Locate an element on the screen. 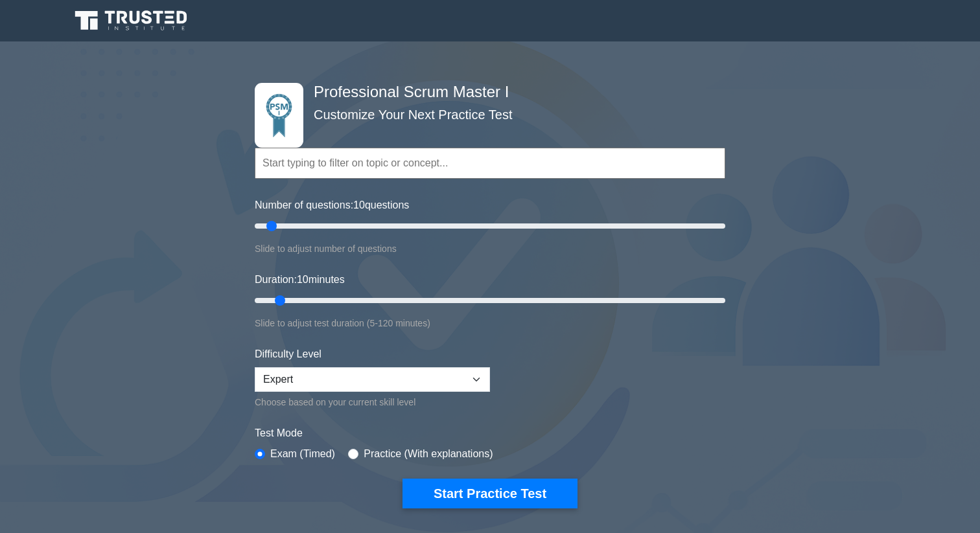 Image resolution: width=980 pixels, height=533 pixels. button: Start Practice Test is located at coordinates (490, 494).